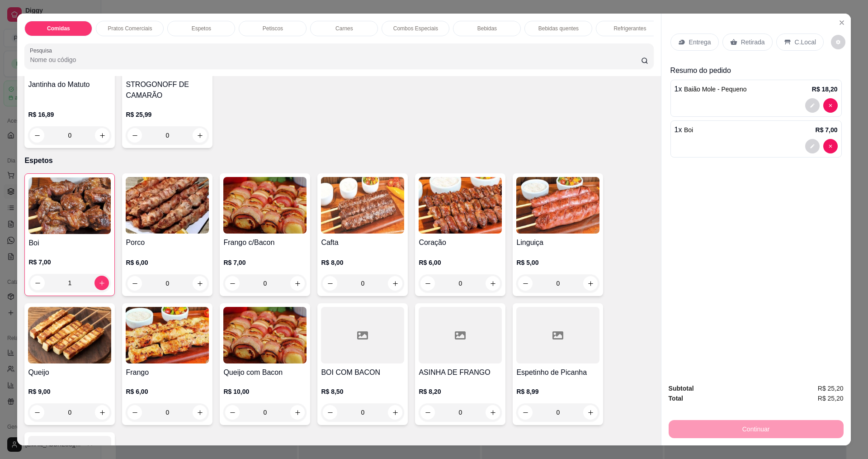 The image size is (868, 459). What do you see at coordinates (460, 392) in the screenshot?
I see `p: R$ 8,20` at bounding box center [460, 392].